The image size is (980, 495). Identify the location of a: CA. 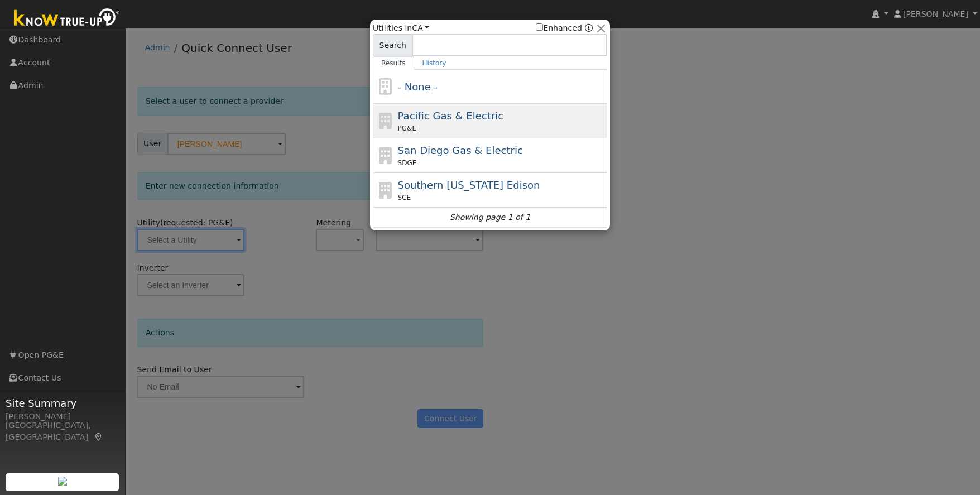
(420, 28).